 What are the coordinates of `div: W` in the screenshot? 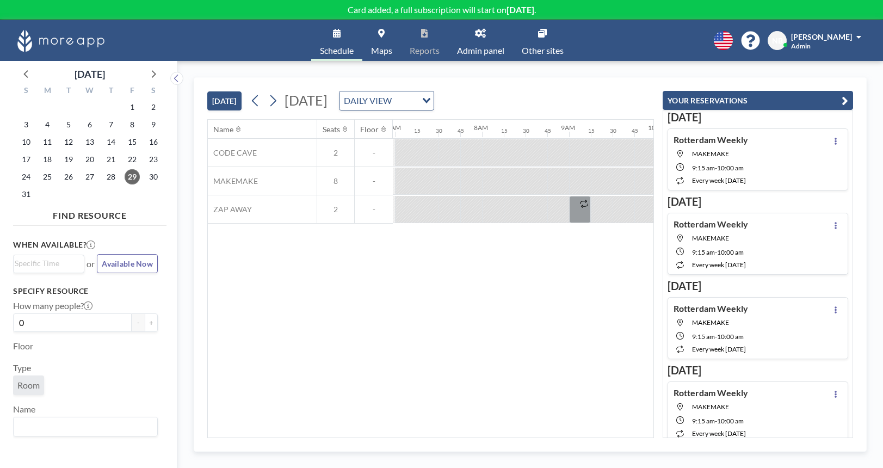 It's located at (90, 91).